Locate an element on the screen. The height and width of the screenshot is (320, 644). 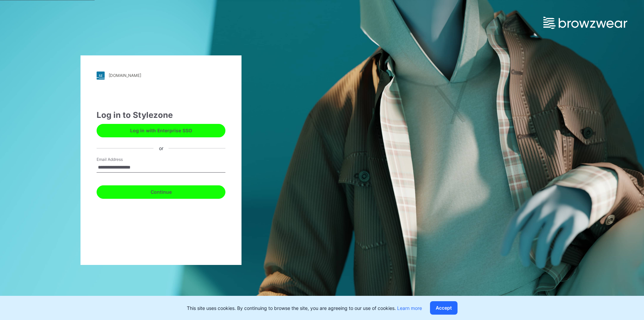
div: Log in to Stylezone is located at coordinates (161, 115).